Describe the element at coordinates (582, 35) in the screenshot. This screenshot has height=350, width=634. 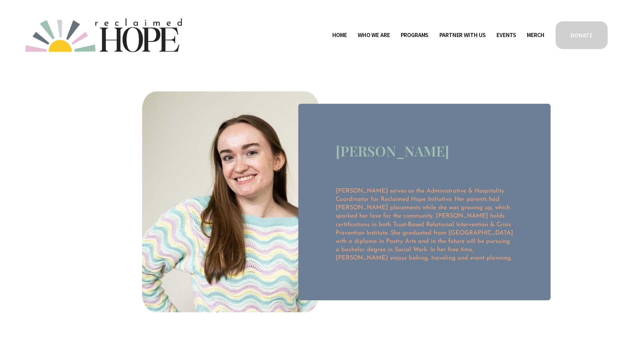
I see `a: DONATE` at that location.